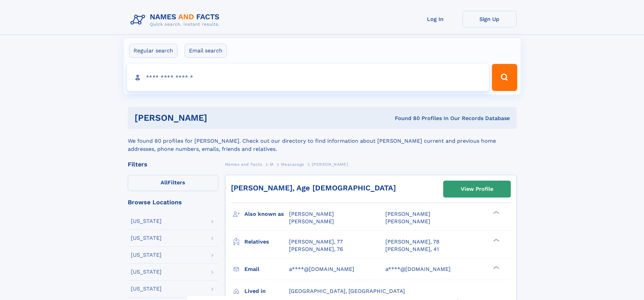 The image size is (644, 300). Describe the element at coordinates (490, 19) in the screenshot. I see `a: Sign Up` at that location.